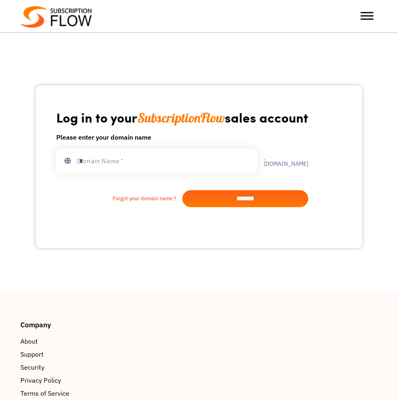 Image resolution: width=398 pixels, height=401 pixels. Describe the element at coordinates (32, 367) in the screenshot. I see `span: Security` at that location.